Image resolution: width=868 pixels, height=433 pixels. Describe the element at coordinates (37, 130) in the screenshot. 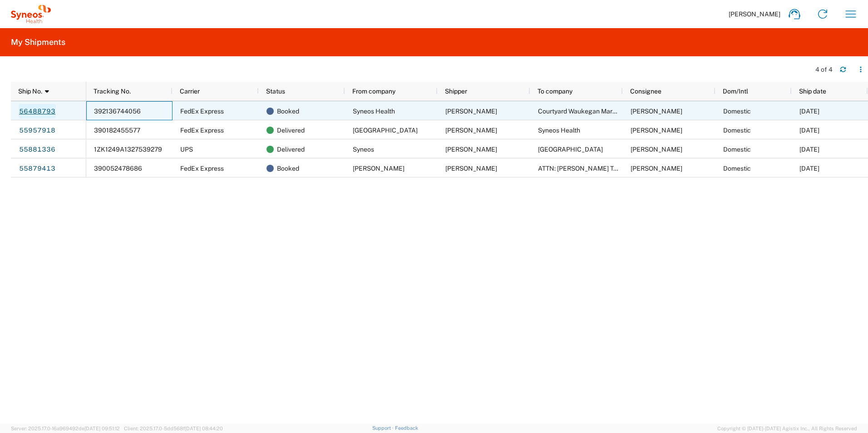

I see `a: 55957918` at that location.